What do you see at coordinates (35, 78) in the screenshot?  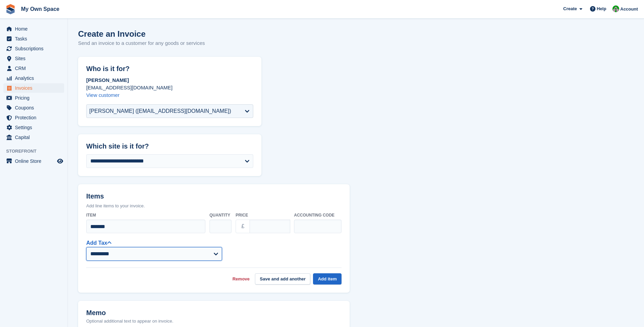 I see `span: Analytics` at bounding box center [35, 78].